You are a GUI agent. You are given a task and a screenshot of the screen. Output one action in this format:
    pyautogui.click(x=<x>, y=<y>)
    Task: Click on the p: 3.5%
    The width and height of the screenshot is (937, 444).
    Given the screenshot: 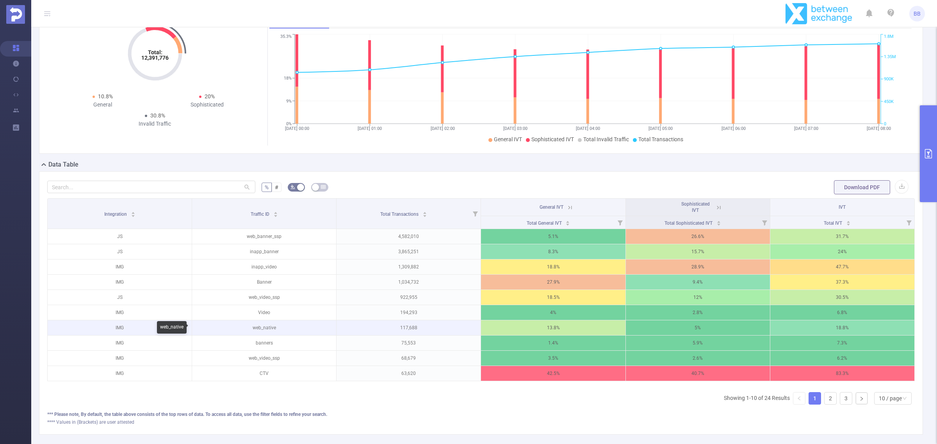 What is the action you would take?
    pyautogui.click(x=553, y=358)
    